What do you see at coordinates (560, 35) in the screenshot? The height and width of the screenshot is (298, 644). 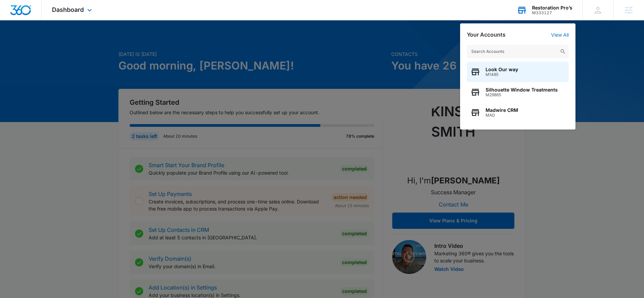 I see `a: View All` at bounding box center [560, 35].